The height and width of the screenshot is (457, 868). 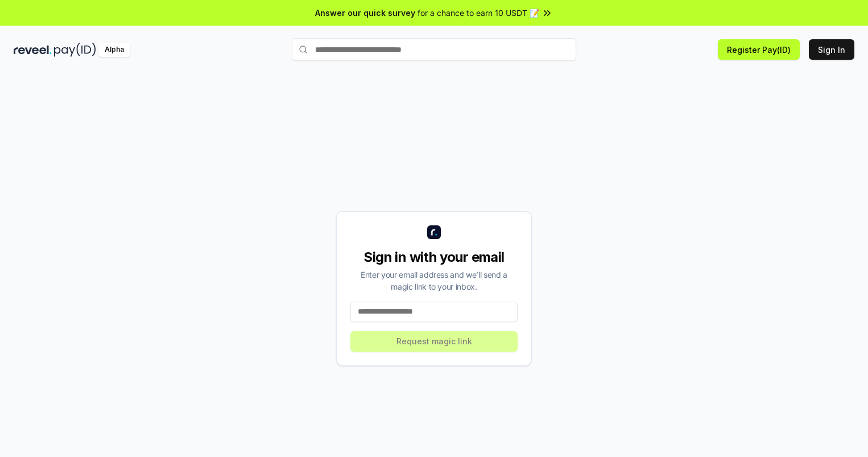 What do you see at coordinates (478, 13) in the screenshot?
I see `span: for a chance to earn 10 USDT 📝` at bounding box center [478, 13].